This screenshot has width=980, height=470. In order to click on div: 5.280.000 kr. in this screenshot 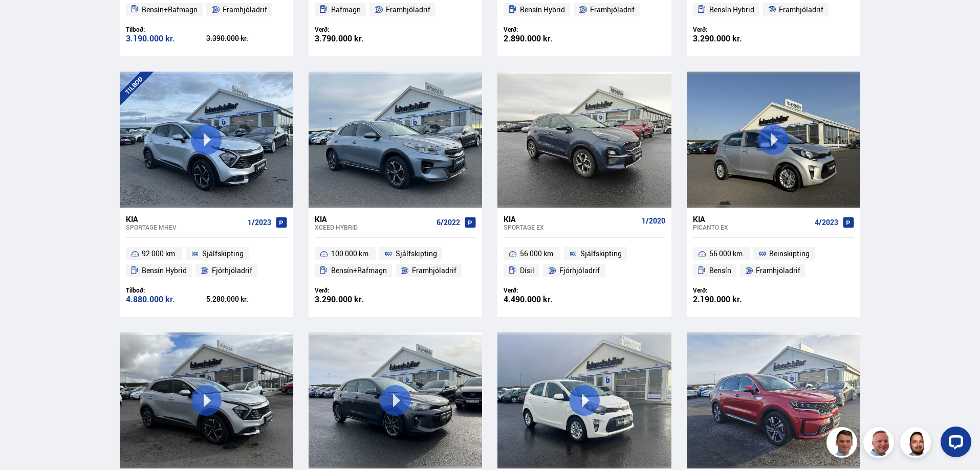, I will do `click(247, 299)`.